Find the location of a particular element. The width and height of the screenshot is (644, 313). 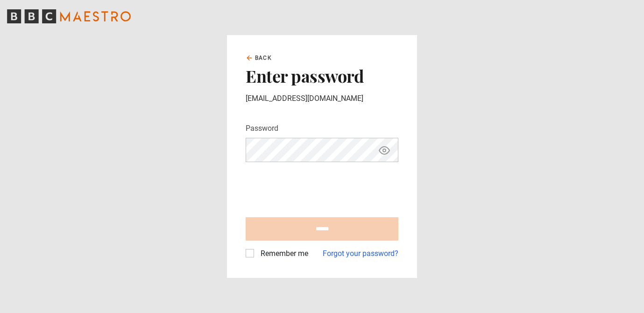

button: Show password is located at coordinates (384, 150).